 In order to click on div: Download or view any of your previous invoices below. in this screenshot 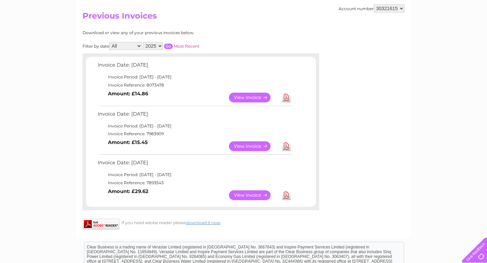, I will do `click(171, 33)`.